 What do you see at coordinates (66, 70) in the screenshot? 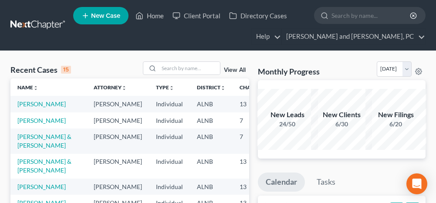
I see `div: 15` at bounding box center [66, 70].